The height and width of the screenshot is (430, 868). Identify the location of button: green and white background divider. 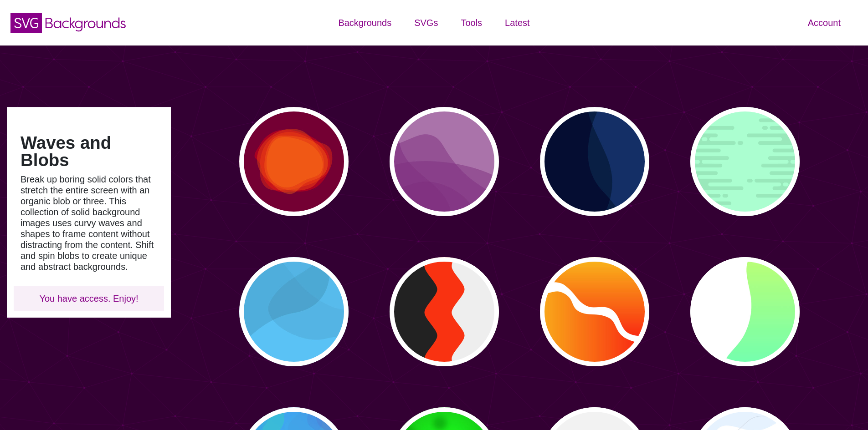
(745, 312).